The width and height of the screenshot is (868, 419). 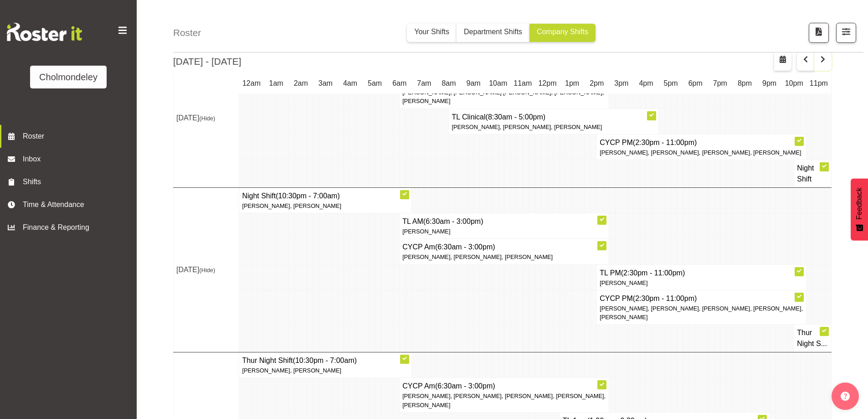 What do you see at coordinates (783, 62) in the screenshot?
I see `button: Select a specific date within the roster.` at bounding box center [783, 62].